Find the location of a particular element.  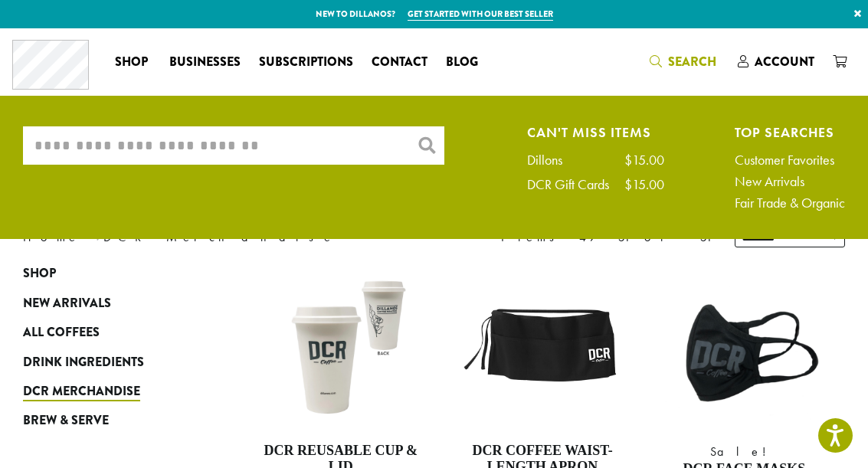

a: Brew & Serve is located at coordinates (108, 420).